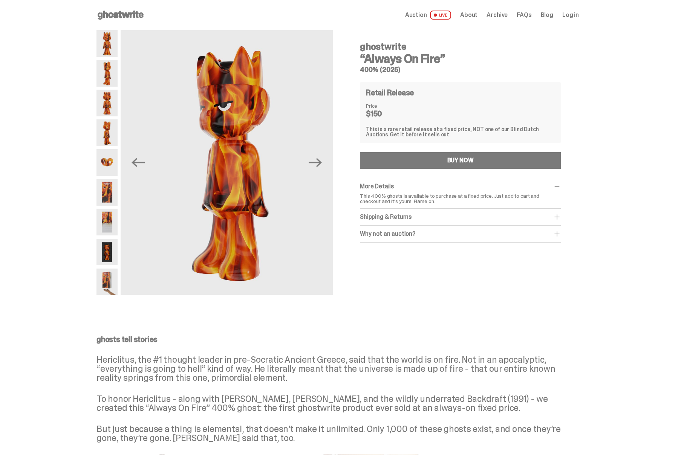  What do you see at coordinates (107, 133) in the screenshot?
I see `img: Always-On-Fire---Website-Archive.2489X.png` at bounding box center [107, 133].